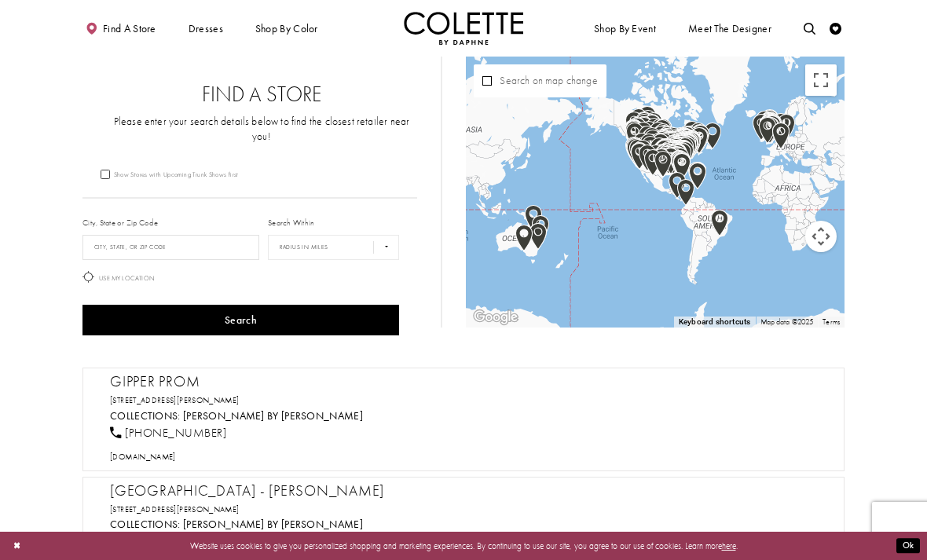  Describe the element at coordinates (464, 28) in the screenshot. I see `a: Visit Home Page` at that location.